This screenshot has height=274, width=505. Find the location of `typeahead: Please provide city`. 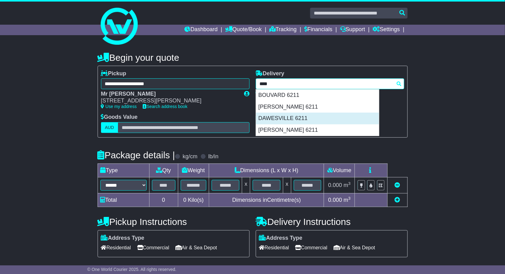

typeahead: Please provide city is located at coordinates (330, 84).